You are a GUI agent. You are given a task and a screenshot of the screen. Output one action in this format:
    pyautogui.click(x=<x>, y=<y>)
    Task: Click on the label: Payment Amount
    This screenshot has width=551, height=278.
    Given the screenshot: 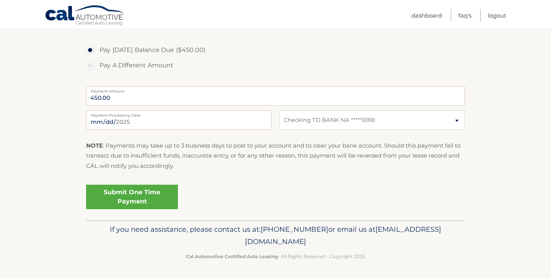 What is the action you would take?
    pyautogui.click(x=275, y=90)
    